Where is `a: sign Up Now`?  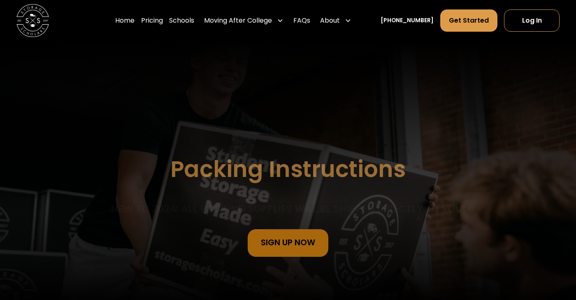 a: sign Up Now is located at coordinates (288, 243).